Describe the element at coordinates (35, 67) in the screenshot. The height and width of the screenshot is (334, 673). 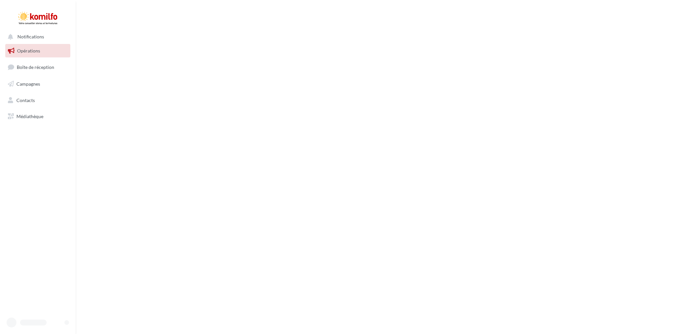
I see `span: Boîte de réception` at that location.